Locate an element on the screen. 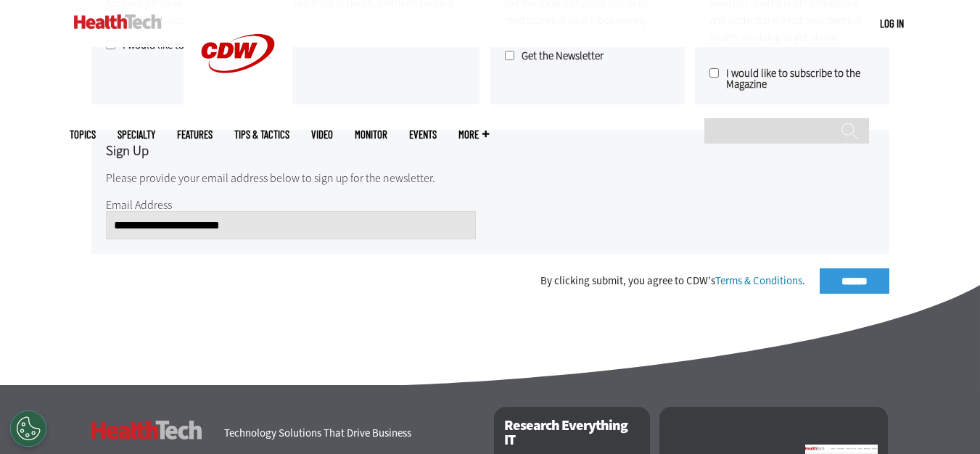  span: More is located at coordinates (474, 134).